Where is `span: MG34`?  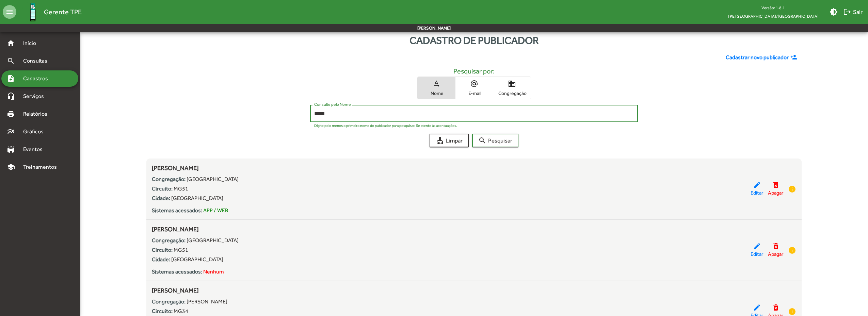
span: MG34 is located at coordinates (180, 311).